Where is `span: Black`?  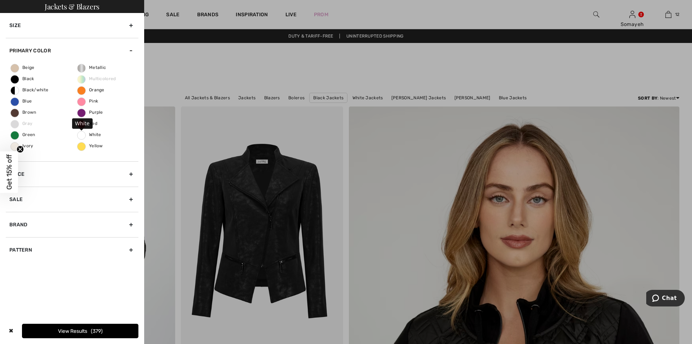 span: Black is located at coordinates (22, 79).